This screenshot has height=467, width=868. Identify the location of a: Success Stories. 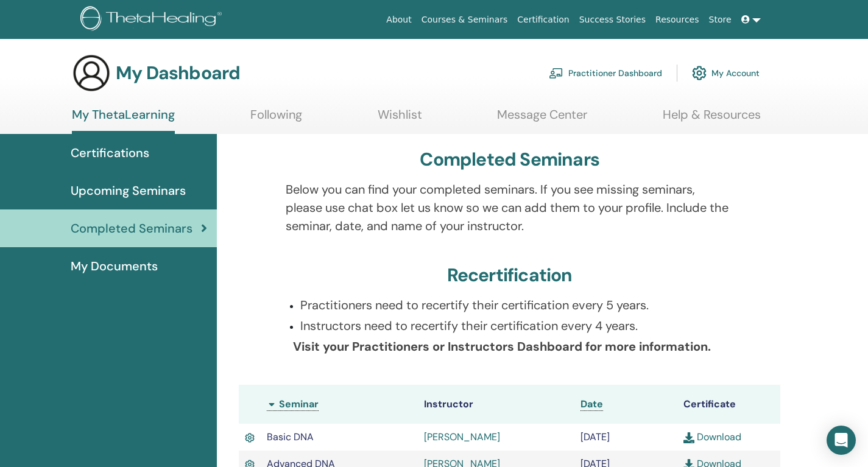
(612, 20).